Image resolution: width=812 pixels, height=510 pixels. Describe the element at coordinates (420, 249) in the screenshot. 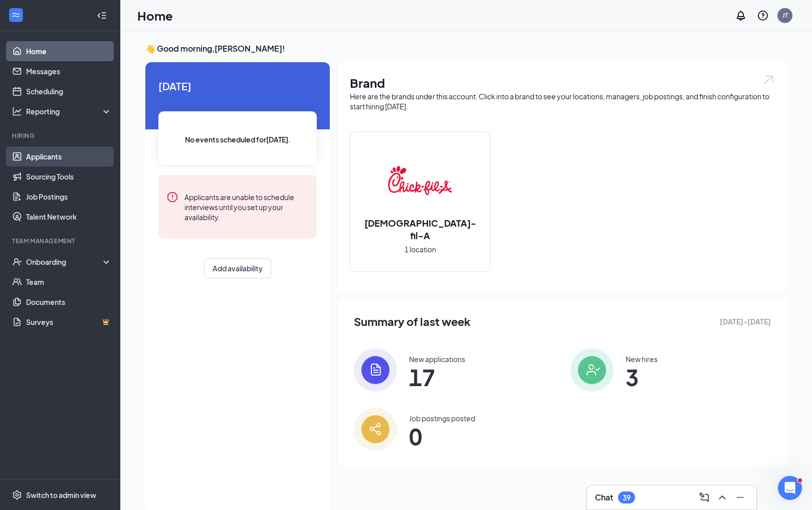

I see `span: 1 location` at that location.